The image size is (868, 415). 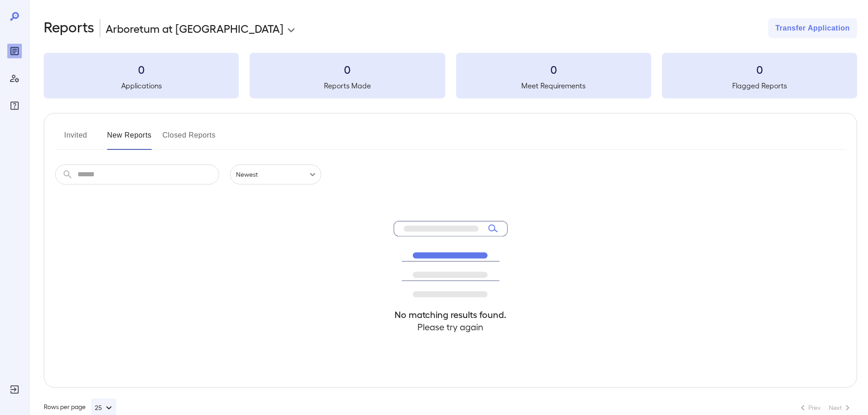 What do you see at coordinates (15, 51) in the screenshot?
I see `div: Reports` at bounding box center [15, 51].